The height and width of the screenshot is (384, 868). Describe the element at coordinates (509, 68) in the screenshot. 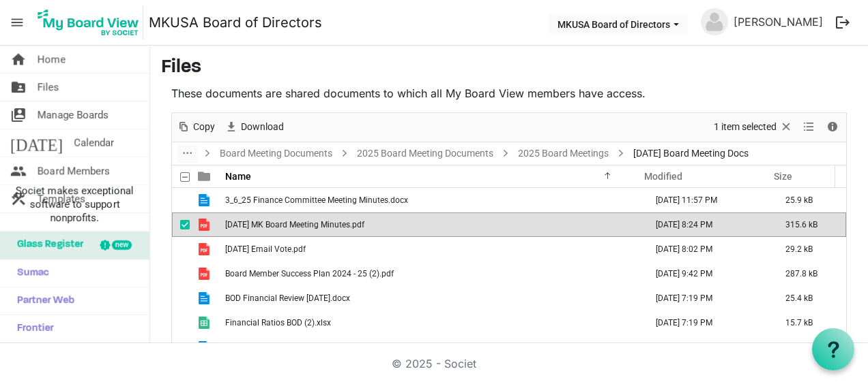

I see `h3: Files` at that location.